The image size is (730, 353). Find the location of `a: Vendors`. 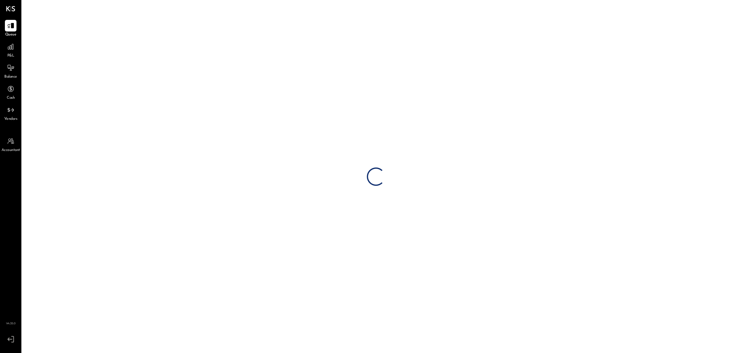

a: Vendors is located at coordinates (11, 113).